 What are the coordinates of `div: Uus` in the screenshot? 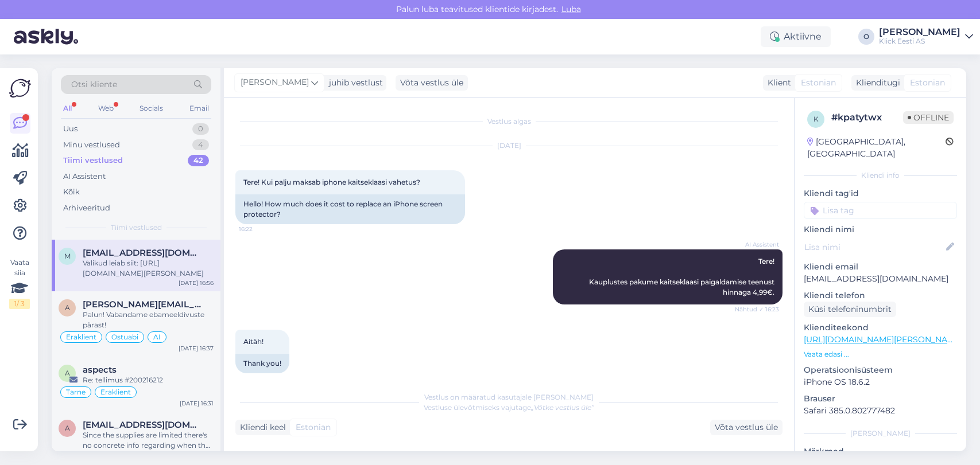 It's located at (70, 129).